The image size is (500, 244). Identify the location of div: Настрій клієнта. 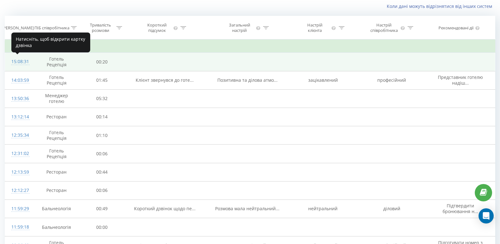
(315, 28).